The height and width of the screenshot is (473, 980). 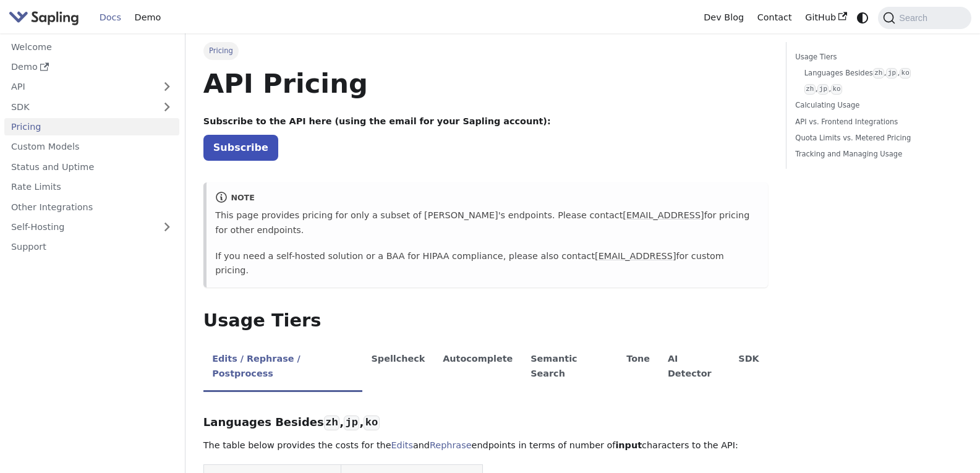 I want to click on a: Docs, so click(x=110, y=18).